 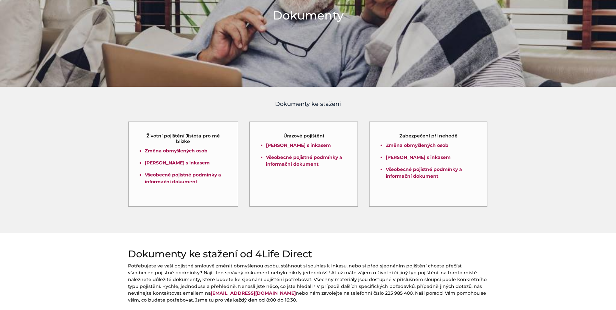 What do you see at coordinates (308, 15) in the screenshot?
I see `h1: Dokumenty` at bounding box center [308, 15].